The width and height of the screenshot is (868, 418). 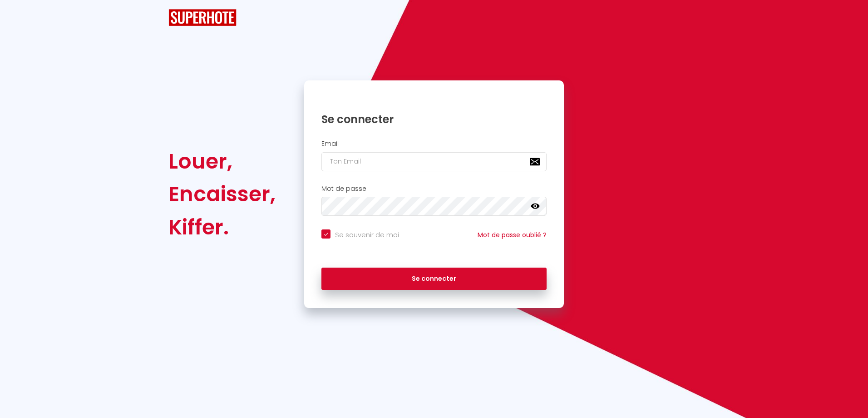 What do you see at coordinates (434, 279) in the screenshot?
I see `button: Se connecter` at bounding box center [434, 279].